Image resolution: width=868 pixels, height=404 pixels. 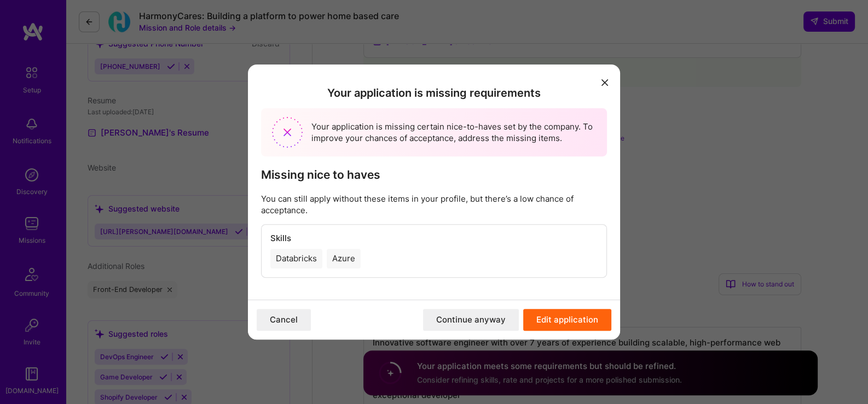 What do you see at coordinates (434, 93) in the screenshot?
I see `h2: Your application is missing requirements` at bounding box center [434, 93].